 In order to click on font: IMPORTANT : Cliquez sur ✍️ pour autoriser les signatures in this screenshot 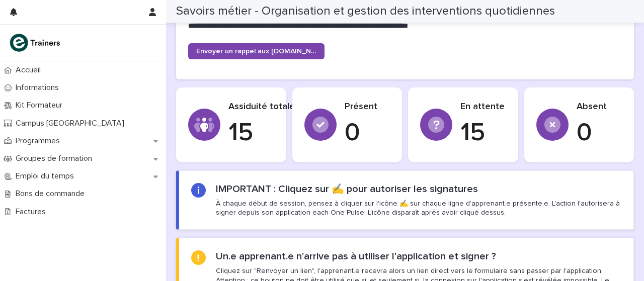, I will do `click(347, 189)`.